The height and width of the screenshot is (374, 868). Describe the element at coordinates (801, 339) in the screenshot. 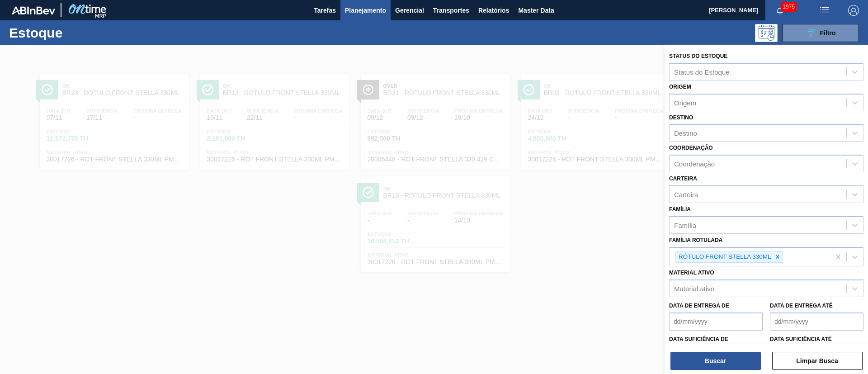

I see `label: Data suficiência até` at that location.